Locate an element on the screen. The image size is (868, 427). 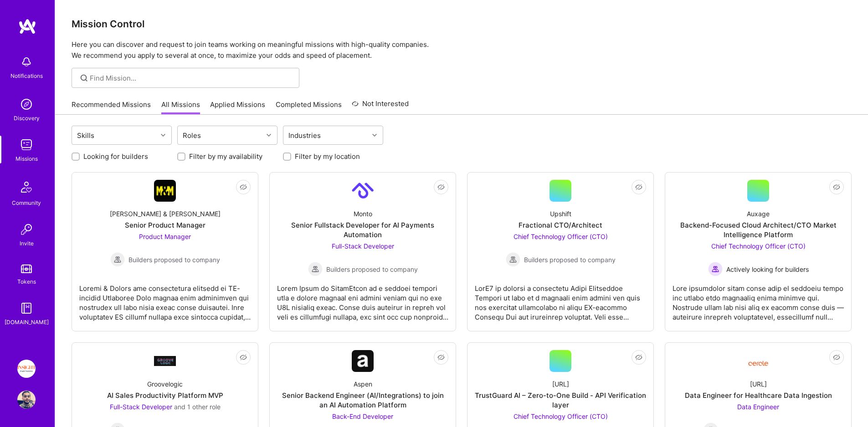
div: Missions is located at coordinates (26, 159).